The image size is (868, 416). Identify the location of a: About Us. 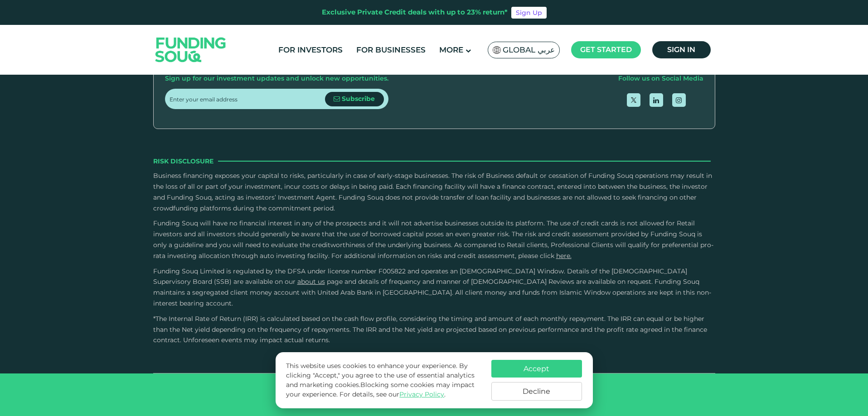
(311, 282).